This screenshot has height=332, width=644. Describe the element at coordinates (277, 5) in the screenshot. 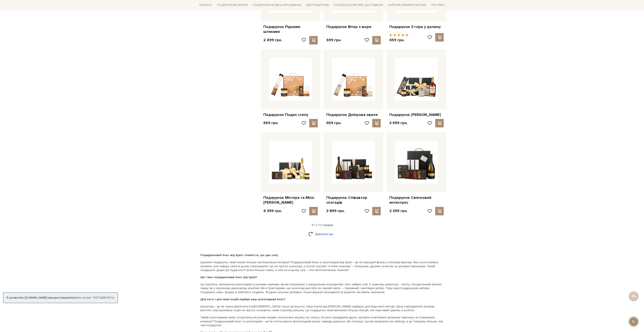

I see `a: Подарунки на День народження` at that location.